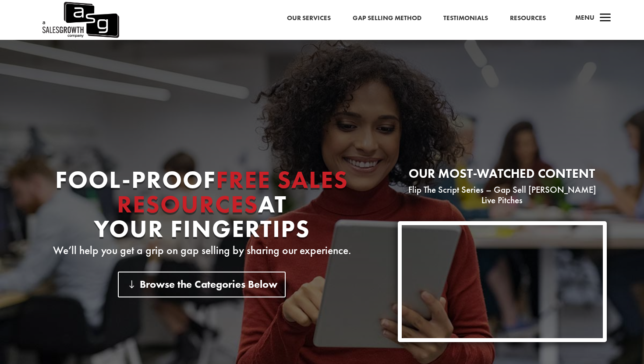 This screenshot has width=644, height=364. What do you see at coordinates (502, 176) in the screenshot?
I see `h2: Our most-watched content` at bounding box center [502, 176].